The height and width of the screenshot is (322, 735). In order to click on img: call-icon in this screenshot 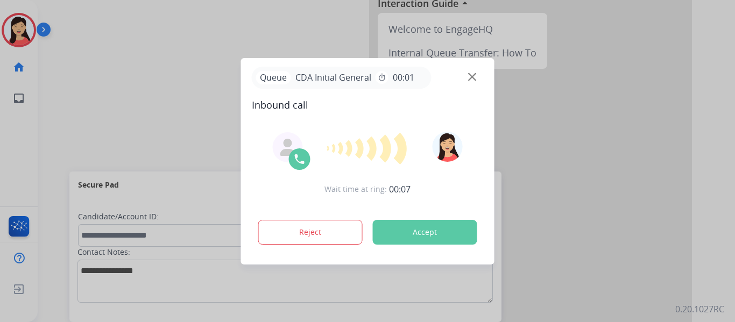, I will do `click(300, 159)`.